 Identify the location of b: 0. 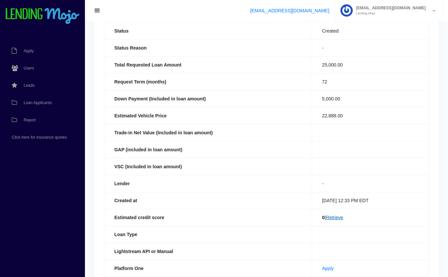
(323, 218).